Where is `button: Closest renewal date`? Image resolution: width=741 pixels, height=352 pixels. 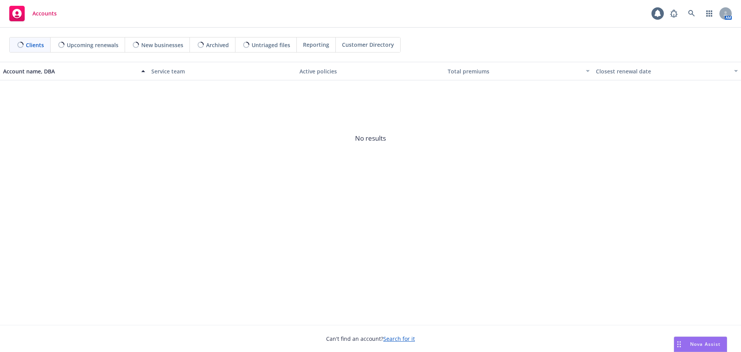 button: Closest renewal date is located at coordinates (667, 71).